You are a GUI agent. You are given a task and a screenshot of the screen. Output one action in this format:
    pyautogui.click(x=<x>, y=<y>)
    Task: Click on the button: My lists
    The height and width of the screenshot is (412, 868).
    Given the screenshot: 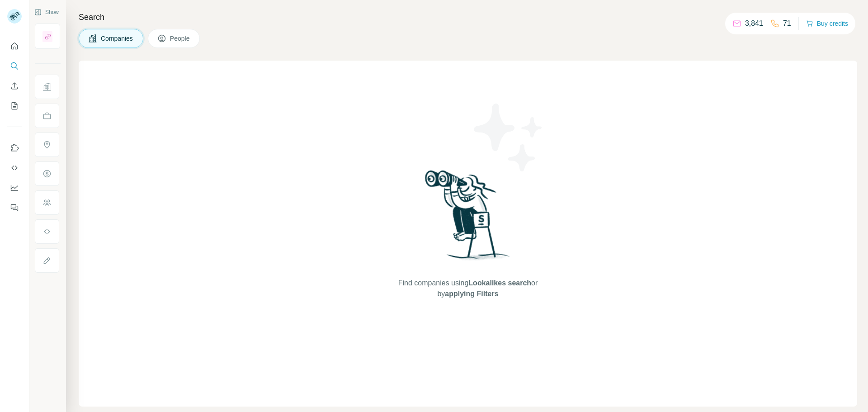 What is the action you would take?
    pyautogui.click(x=15, y=106)
    